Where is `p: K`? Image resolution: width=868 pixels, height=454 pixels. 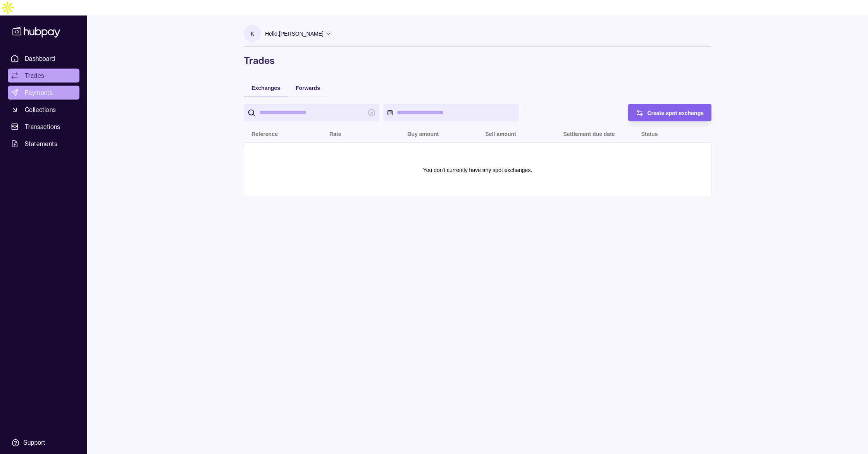 p: K is located at coordinates (252, 33).